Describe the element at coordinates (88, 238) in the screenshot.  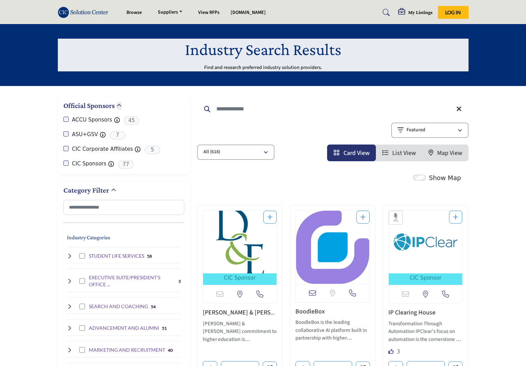
I see `h3: Industry Categories` at that location.